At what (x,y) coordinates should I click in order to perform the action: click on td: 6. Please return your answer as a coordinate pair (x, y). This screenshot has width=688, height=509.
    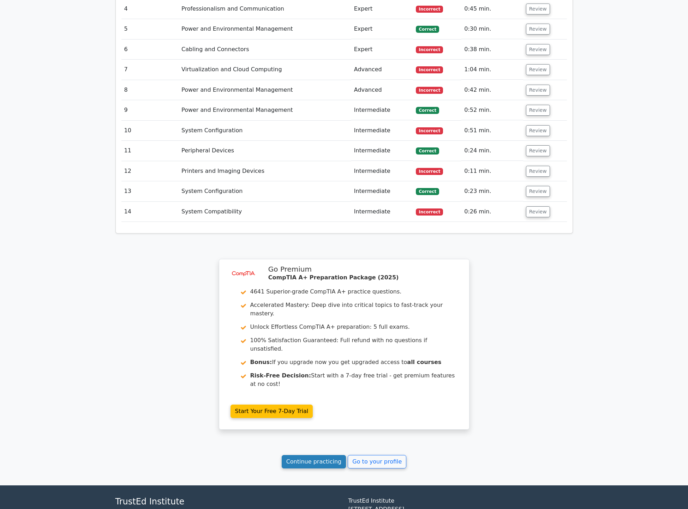
    Looking at the image, I should click on (150, 49).